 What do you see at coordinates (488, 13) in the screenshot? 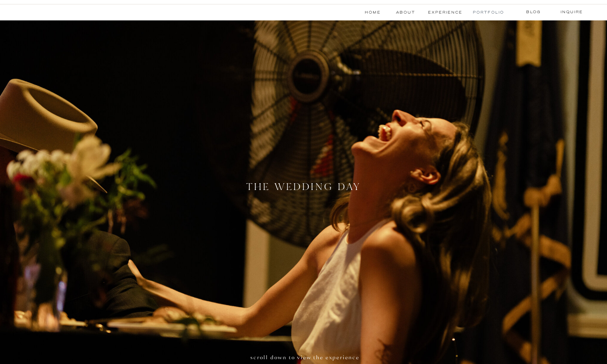
I see `nav: Portfolio` at bounding box center [488, 13].